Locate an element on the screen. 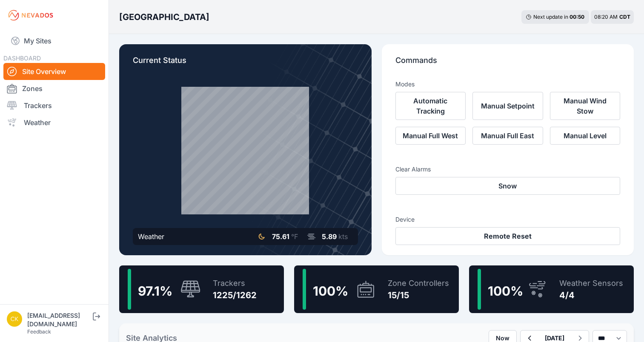 The width and height of the screenshot is (644, 342). a: Site Overview is located at coordinates (54, 72).